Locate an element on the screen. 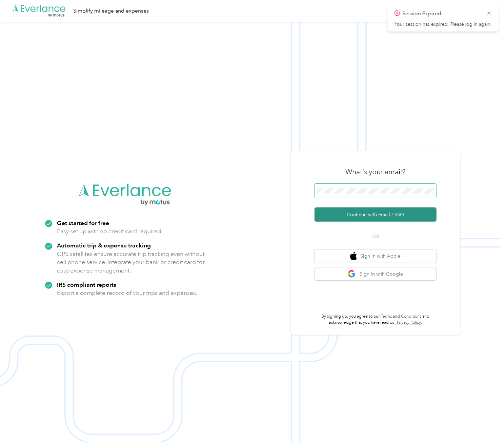 The image size is (504, 442). p: GPS satellites ensure accurate trip tracking even without cell phone service. Integrate your bank... is located at coordinates (131, 262).